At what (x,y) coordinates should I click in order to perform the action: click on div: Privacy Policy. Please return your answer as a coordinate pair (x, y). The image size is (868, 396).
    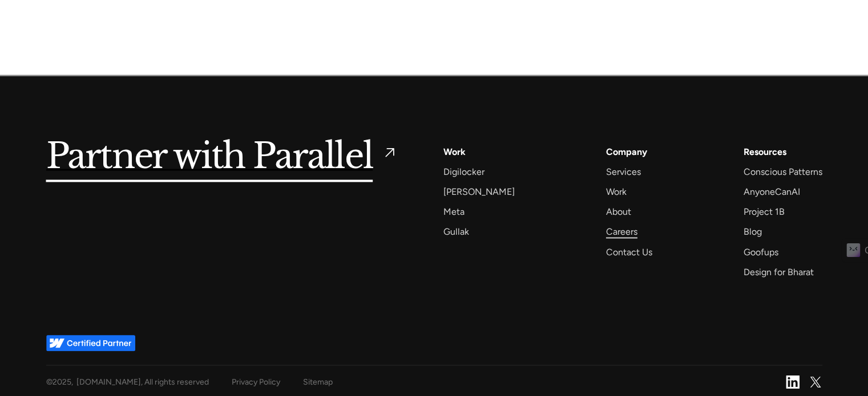
    Looking at the image, I should click on (256, 381).